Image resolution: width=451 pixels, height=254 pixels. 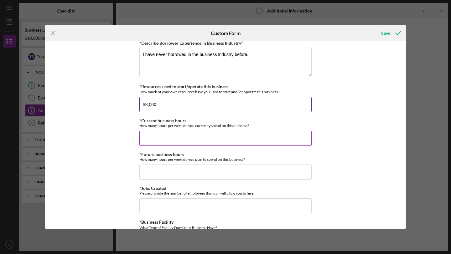 I want to click on label: *Current business hours, so click(x=163, y=121).